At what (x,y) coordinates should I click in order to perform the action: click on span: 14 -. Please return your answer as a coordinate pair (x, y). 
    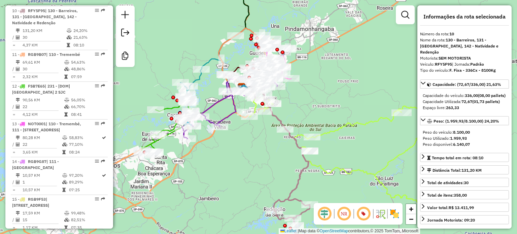
    Looking at the image, I should click on (35, 164).